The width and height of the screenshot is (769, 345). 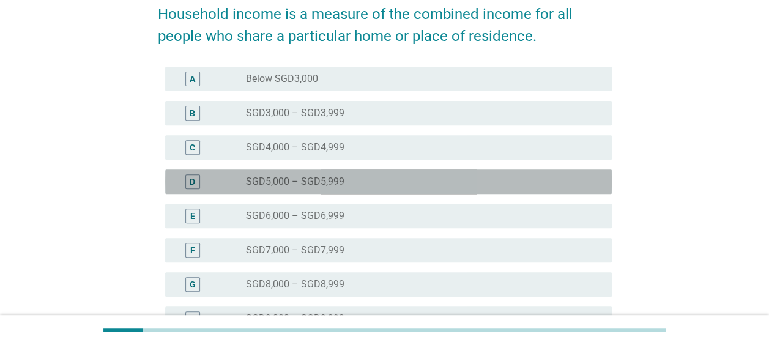 I want to click on div: G, so click(x=193, y=284).